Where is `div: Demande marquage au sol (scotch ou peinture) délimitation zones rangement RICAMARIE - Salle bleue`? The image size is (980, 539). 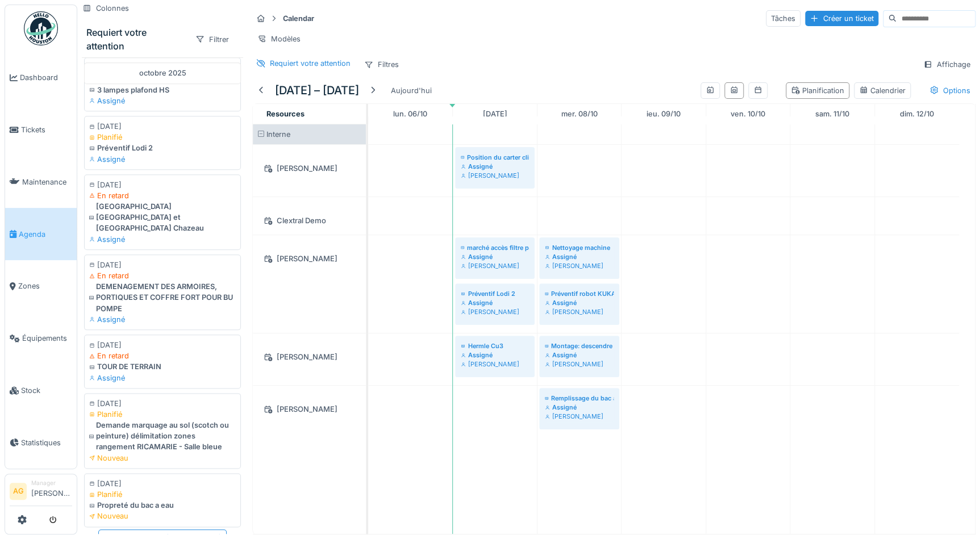
div: Demande marquage au sol (scotch ou peinture) délimitation zones rangement RICAMARIE - Salle bleue is located at coordinates (163, 436).